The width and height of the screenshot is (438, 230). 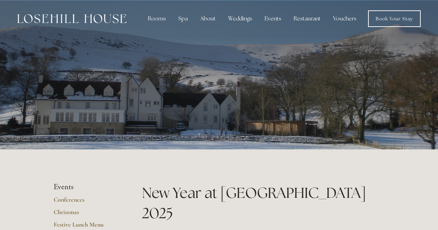 What do you see at coordinates (273, 19) in the screenshot?
I see `div: Events` at bounding box center [273, 19].